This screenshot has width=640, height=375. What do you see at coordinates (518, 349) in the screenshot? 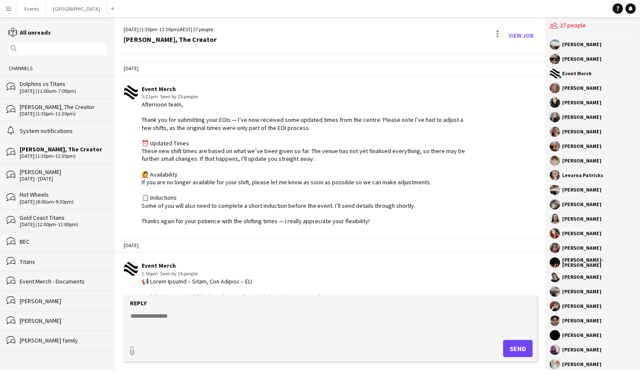
I see `button: Send` at bounding box center [518, 349].